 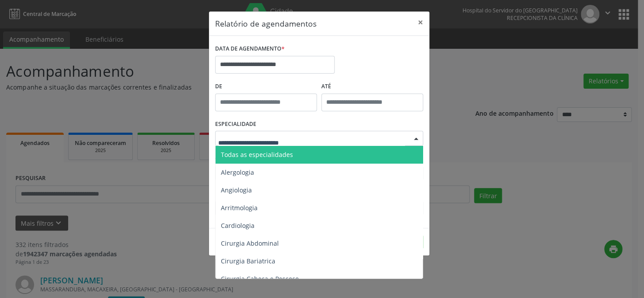 I want to click on label: DATA DE AGENDAMENTO, so click(x=250, y=49).